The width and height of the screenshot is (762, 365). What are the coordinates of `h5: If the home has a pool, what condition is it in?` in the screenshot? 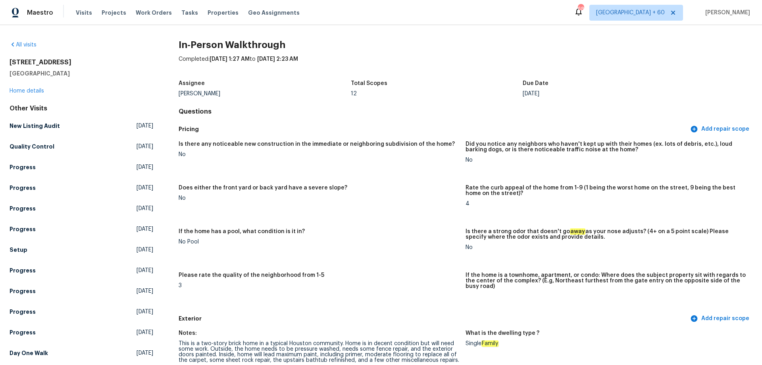 It's located at (242, 231).